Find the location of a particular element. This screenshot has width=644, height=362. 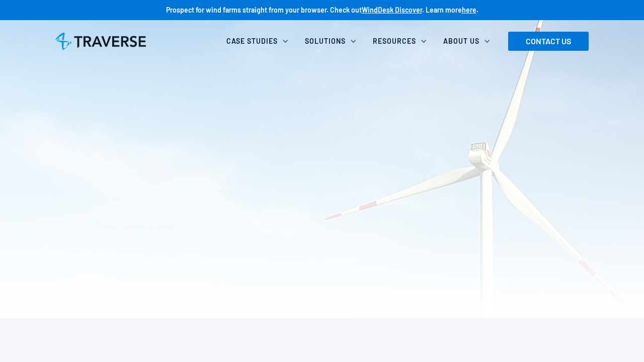

a: CONTACT US is located at coordinates (549, 41).